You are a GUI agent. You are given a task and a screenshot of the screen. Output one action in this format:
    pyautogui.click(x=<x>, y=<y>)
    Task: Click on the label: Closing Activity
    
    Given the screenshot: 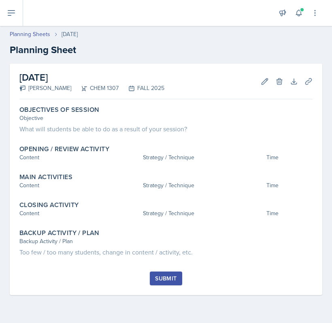 What is the action you would take?
    pyautogui.click(x=49, y=205)
    